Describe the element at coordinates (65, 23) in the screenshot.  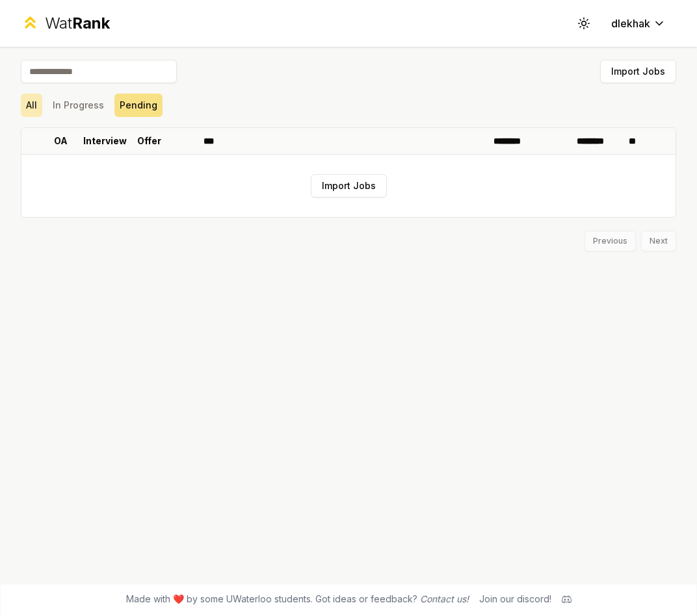
I see `a: WatRank` at that location.